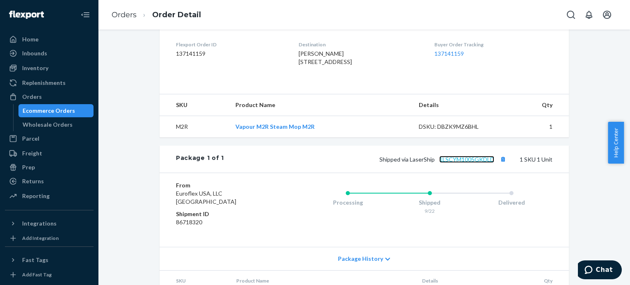 The image size is (630, 285). What do you see at coordinates (49, 53) in the screenshot?
I see `a: Inbounds` at bounding box center [49, 53].